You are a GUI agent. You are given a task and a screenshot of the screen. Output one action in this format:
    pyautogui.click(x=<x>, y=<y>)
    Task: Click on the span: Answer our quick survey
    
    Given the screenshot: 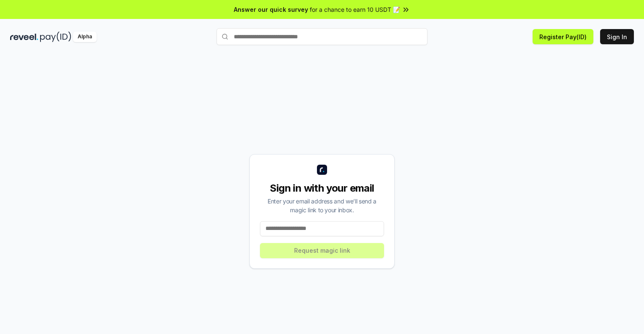 What is the action you would take?
    pyautogui.click(x=271, y=9)
    